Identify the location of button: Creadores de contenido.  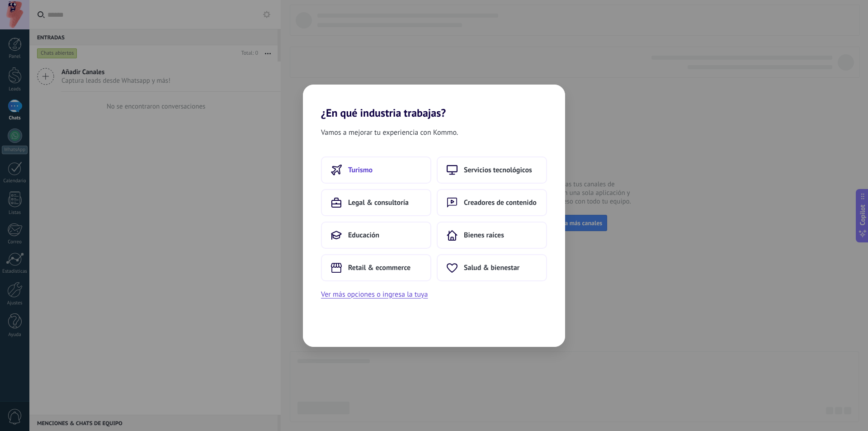
(492, 203).